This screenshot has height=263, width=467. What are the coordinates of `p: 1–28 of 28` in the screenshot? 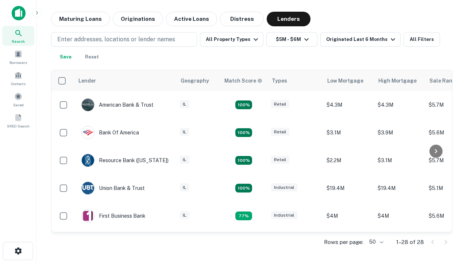 It's located at (410, 242).